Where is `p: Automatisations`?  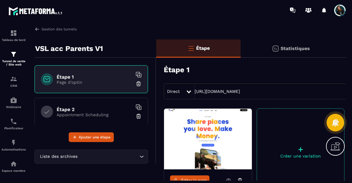 p: Automatisations is located at coordinates (14, 149).